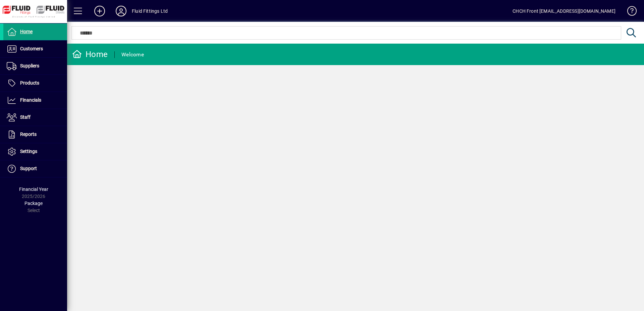 The width and height of the screenshot is (644, 311). Describe the element at coordinates (36, 49) in the screenshot. I see `a: Customers` at that location.